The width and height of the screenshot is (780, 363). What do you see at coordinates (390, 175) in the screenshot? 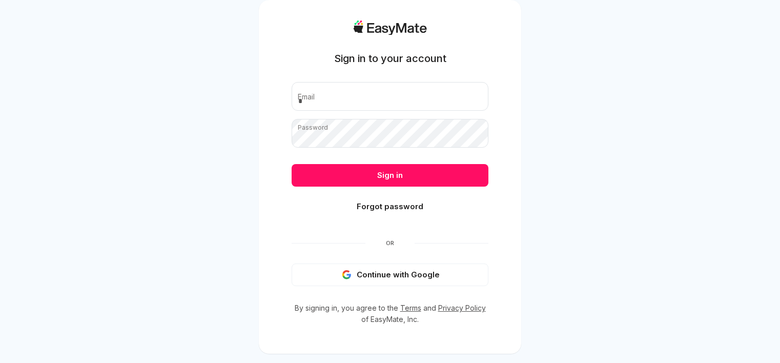
I see `button: Sign in` at bounding box center [390, 175].